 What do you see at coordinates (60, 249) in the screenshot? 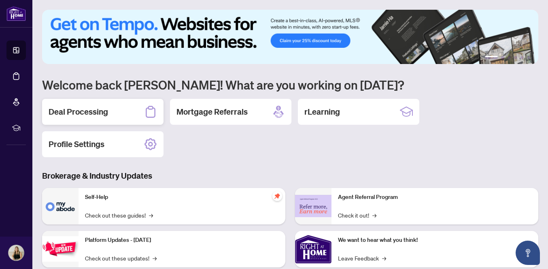
I see `img: Platform Updates - July 21, 2025` at bounding box center [60, 249].